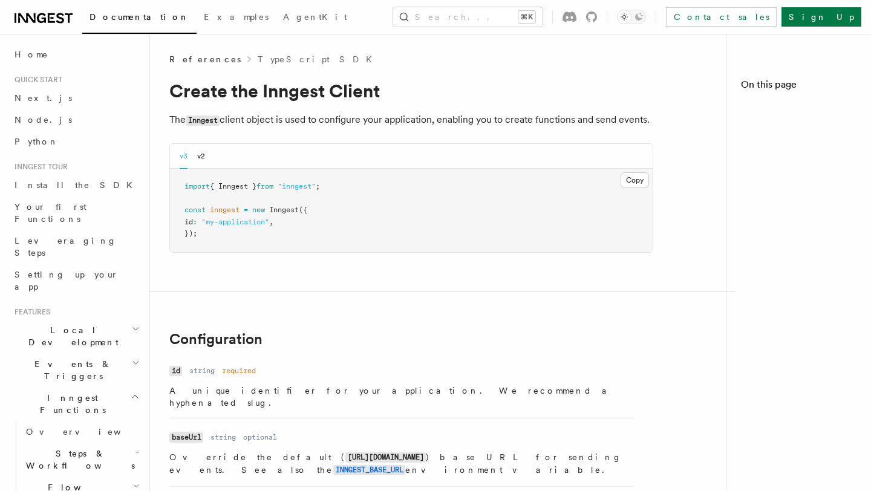  What do you see at coordinates (369, 470) in the screenshot?
I see `code: INNGEST_BASE_URL` at bounding box center [369, 470].